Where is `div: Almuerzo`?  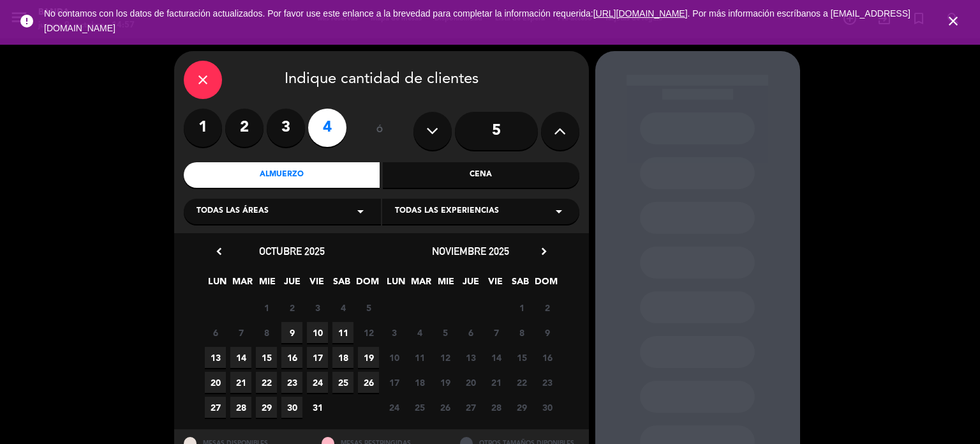
div: Almuerzo is located at coordinates (282, 175).